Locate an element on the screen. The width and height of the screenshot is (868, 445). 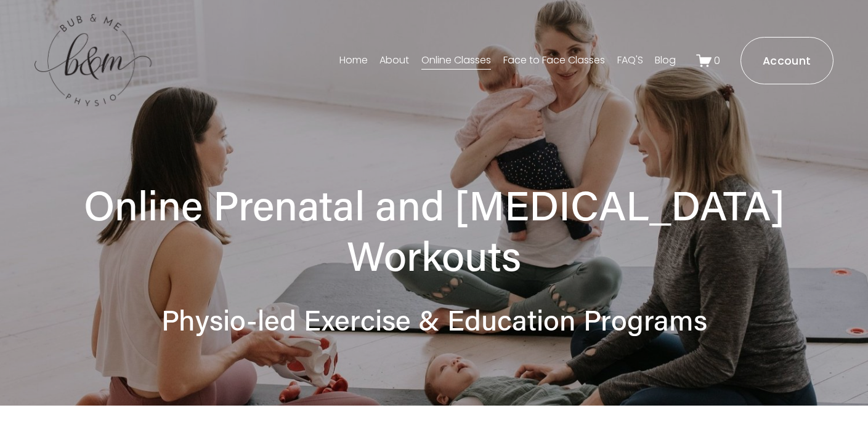
span: 0 is located at coordinates (717, 61).